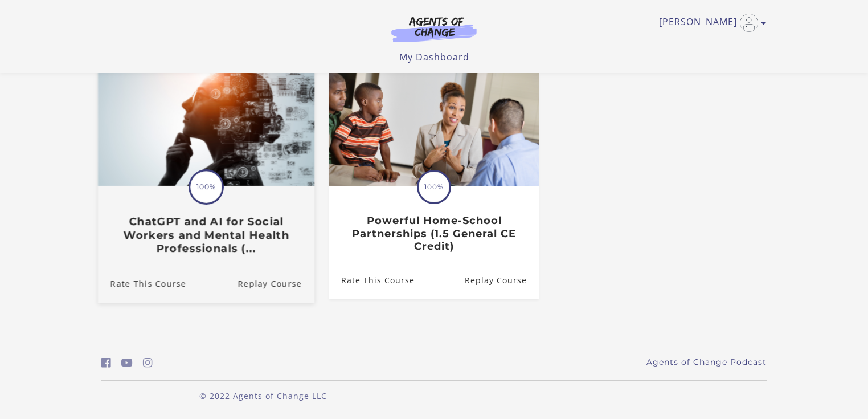 Image resolution: width=868 pixels, height=419 pixels. Describe the element at coordinates (434, 57) in the screenshot. I see `a: My Dashboard` at that location.